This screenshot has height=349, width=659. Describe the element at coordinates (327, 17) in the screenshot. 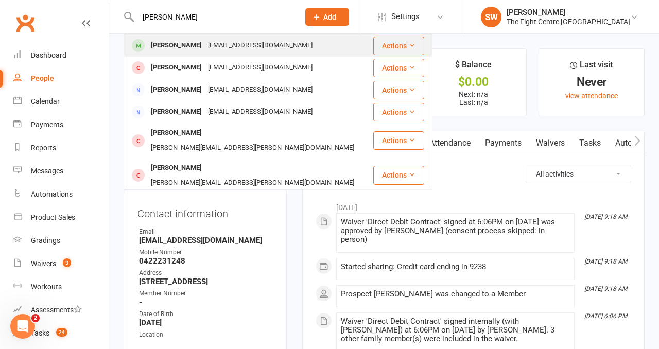

I see `button: Add` at that location.